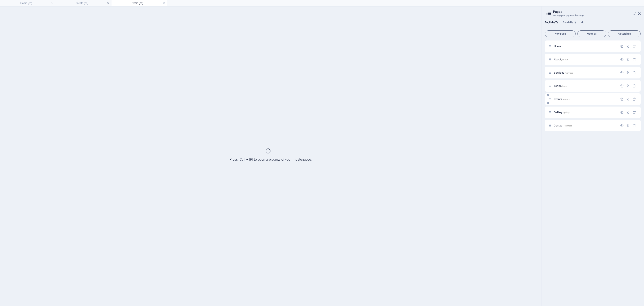 The height and width of the screenshot is (306, 644). I want to click on span: /about, so click(565, 60).